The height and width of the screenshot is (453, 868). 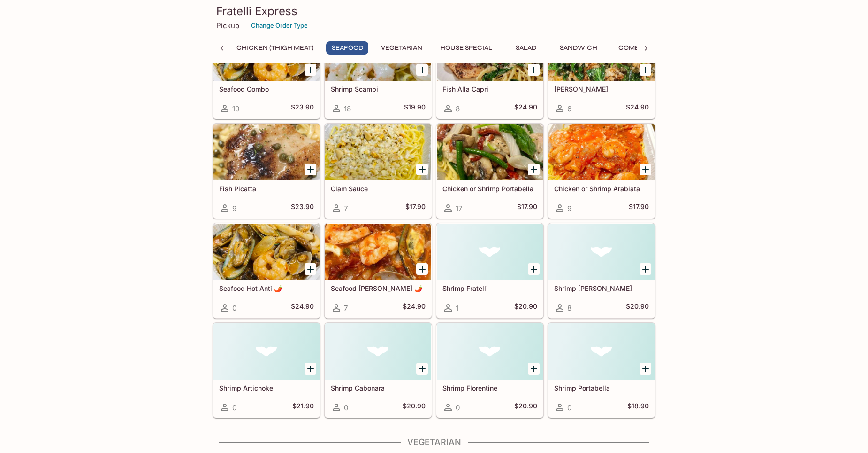 What do you see at coordinates (228, 25) in the screenshot?
I see `p: Pickup` at bounding box center [228, 25].